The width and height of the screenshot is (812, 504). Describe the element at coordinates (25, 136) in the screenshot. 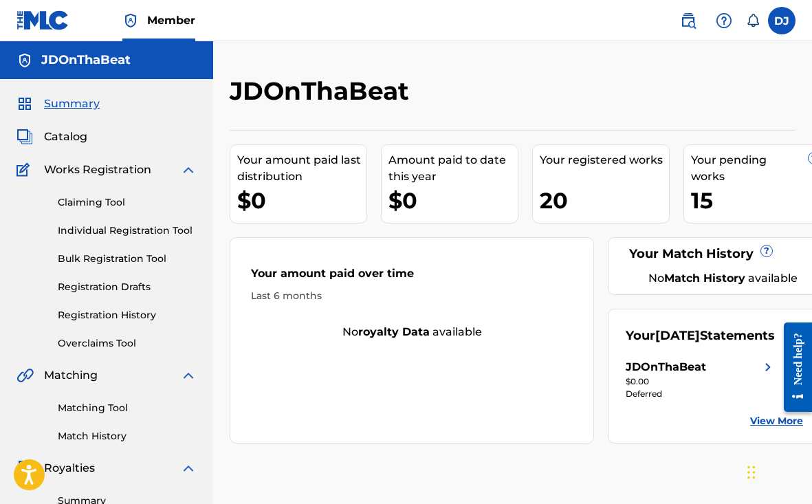

I see `img: Catalog` at that location.